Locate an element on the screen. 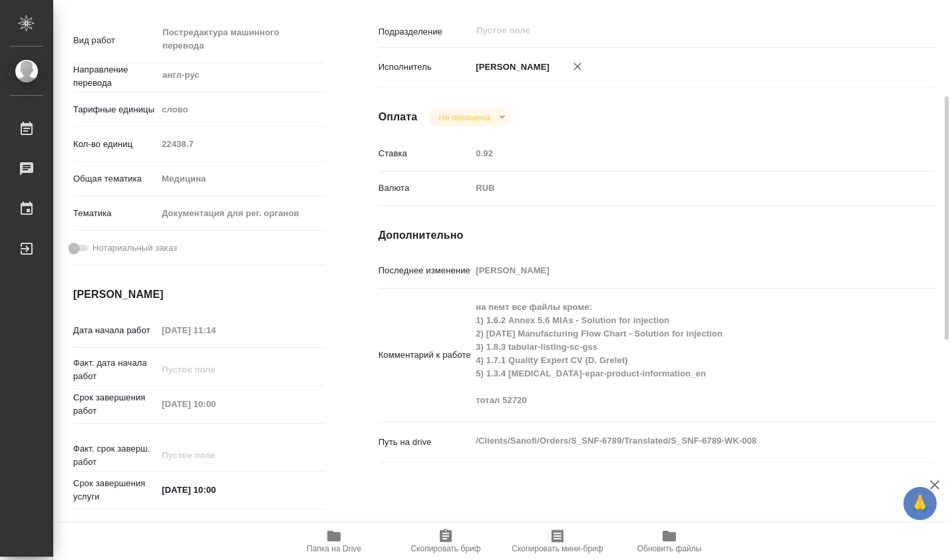 This screenshot has height=560, width=950. p: Тарифные единицы is located at coordinates (116, 110).